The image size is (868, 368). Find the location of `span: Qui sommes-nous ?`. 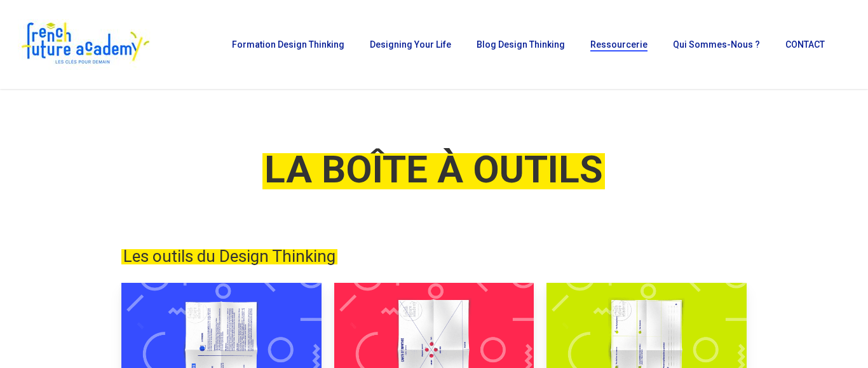

span: Qui sommes-nous ? is located at coordinates (716, 45).